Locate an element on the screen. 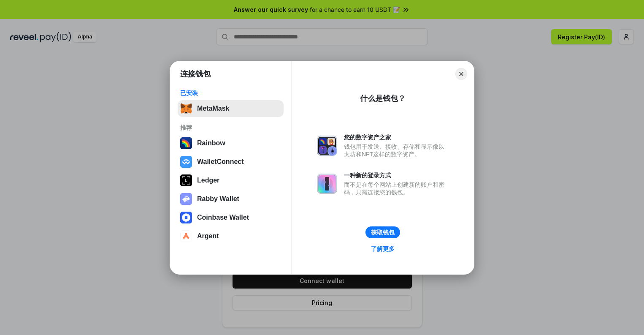 The width and height of the screenshot is (644, 335). div: Rainbow is located at coordinates (211, 143).